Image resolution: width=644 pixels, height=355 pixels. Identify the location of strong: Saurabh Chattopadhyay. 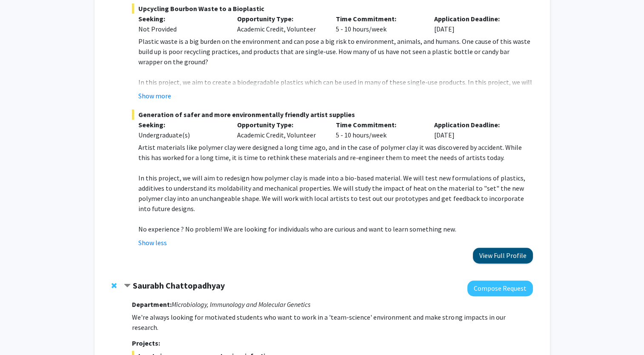
(179, 285).